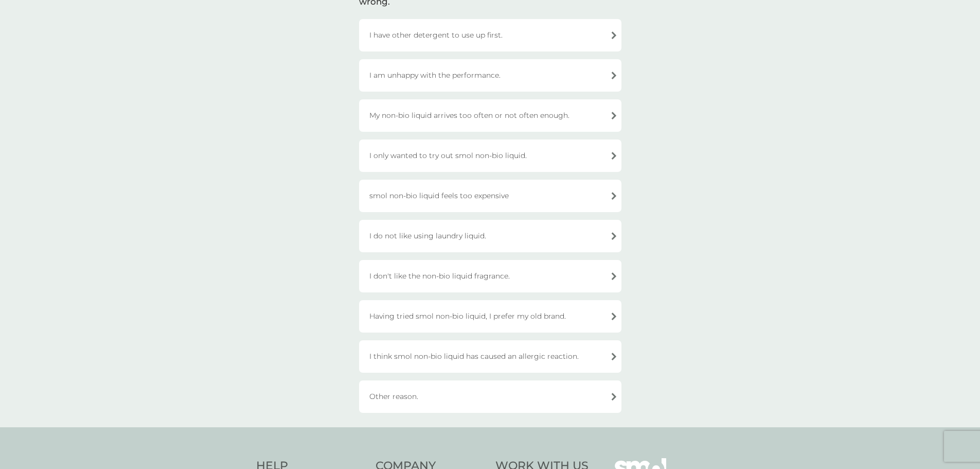 This screenshot has height=469, width=980. Describe the element at coordinates (490, 196) in the screenshot. I see `div: smol non-bio liquid feels too expensive` at that location.